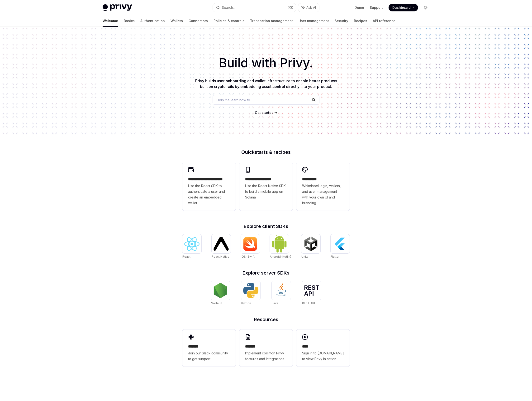  Describe the element at coordinates (198, 21) in the screenshot. I see `a: Connectors` at that location.